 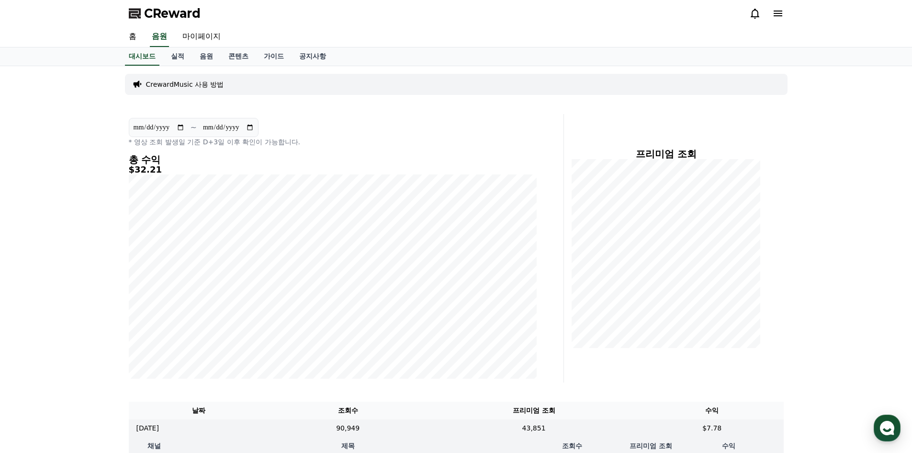 What do you see at coordinates (333, 160) in the screenshot?
I see `h4: 총 수익` at bounding box center [333, 160].